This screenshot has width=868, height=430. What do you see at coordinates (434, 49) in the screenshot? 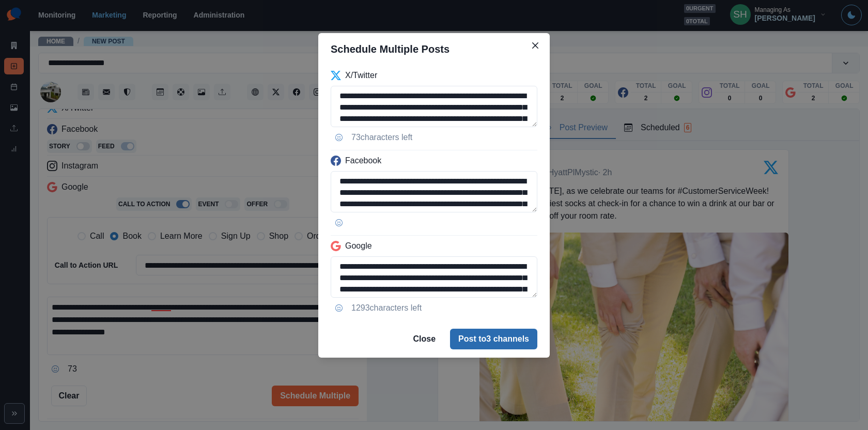
I see `header: Schedule Multiple Posts` at bounding box center [434, 49].